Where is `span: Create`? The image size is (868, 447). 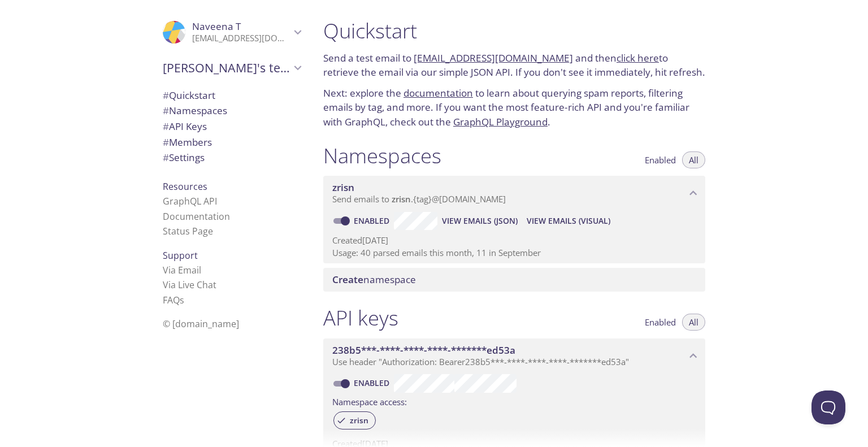
span: Create is located at coordinates (347, 279).